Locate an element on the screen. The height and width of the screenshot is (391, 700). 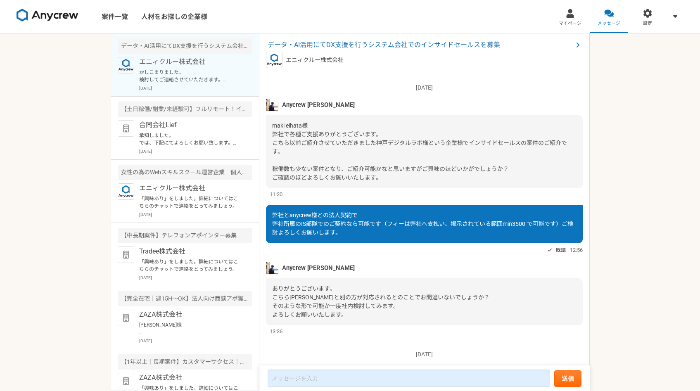
span: 設定 is located at coordinates (648, 24).